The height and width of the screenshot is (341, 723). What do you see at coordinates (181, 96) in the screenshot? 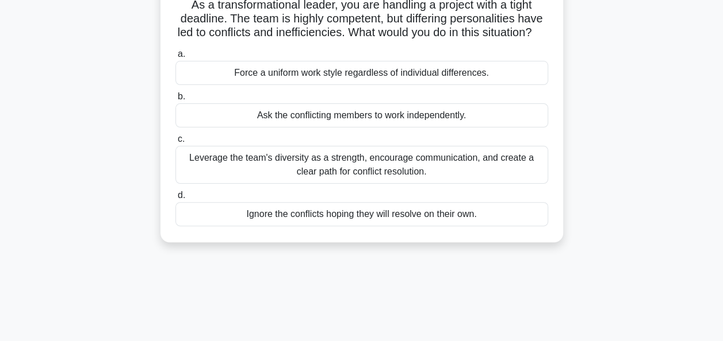
I see `span: b.` at bounding box center [181, 96].